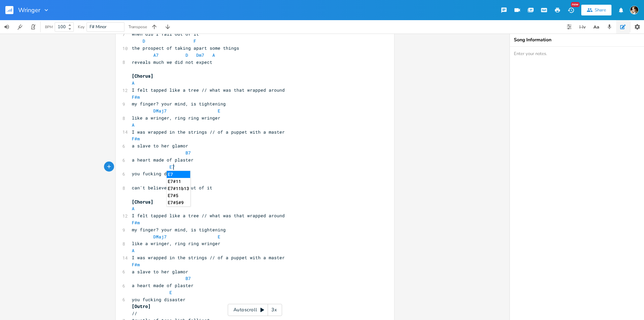  Describe the element at coordinates (195, 41) in the screenshot. I see `span: F` at that location.